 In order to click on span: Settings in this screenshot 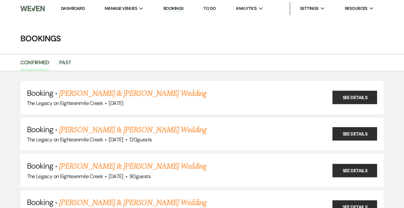, I will do `click(309, 9)`.